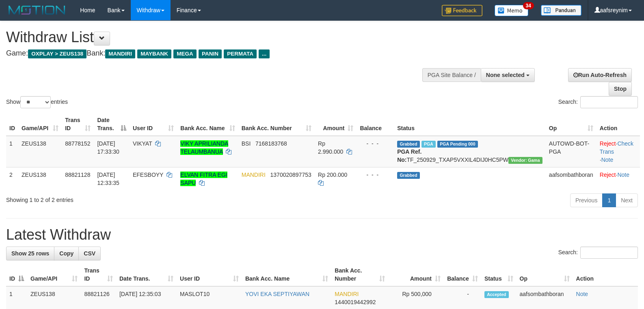 The width and height of the screenshot is (644, 309). I want to click on a: CSV, so click(89, 254).